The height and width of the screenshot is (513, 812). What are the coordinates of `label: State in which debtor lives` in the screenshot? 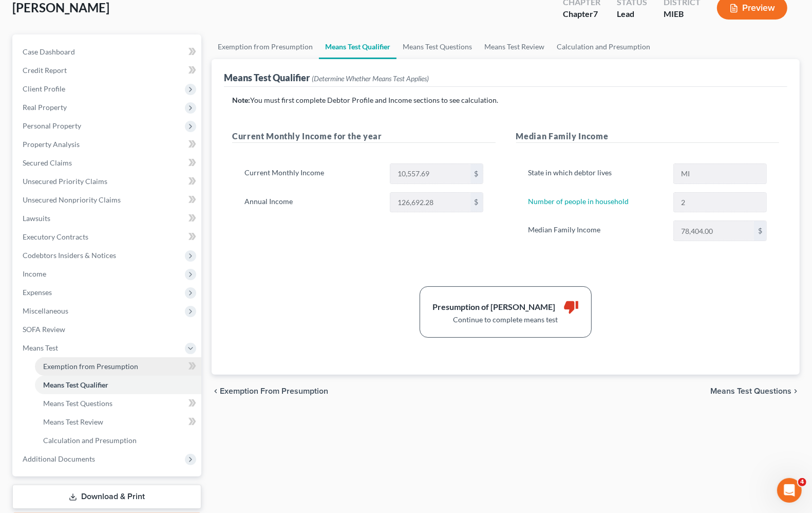 It's located at (596, 174).